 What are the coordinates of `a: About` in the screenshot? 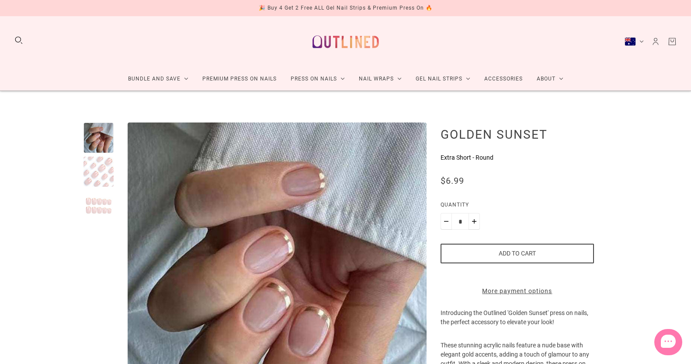 It's located at (550, 79).